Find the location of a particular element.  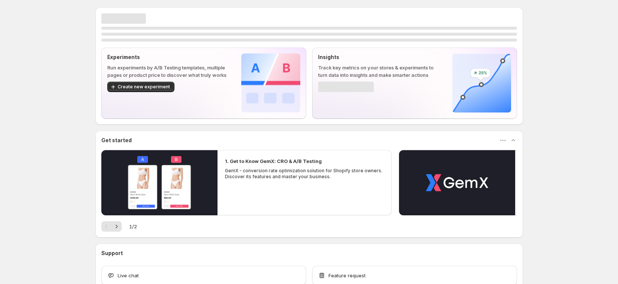

h3: Support is located at coordinates (112, 253).